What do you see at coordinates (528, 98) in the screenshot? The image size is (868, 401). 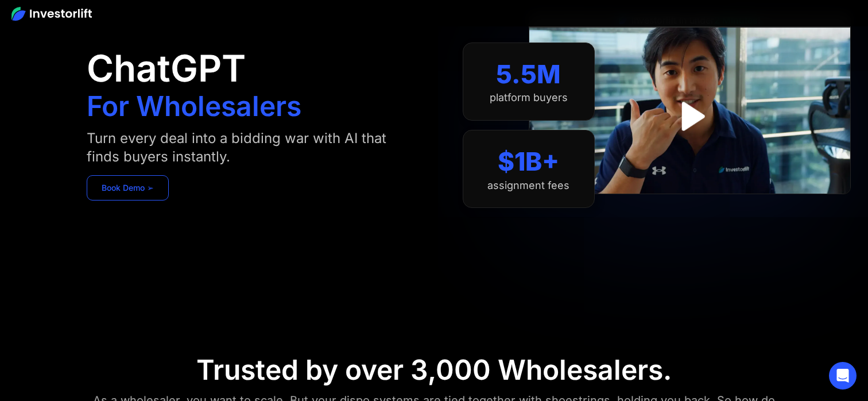 I see `div: platform buyers` at bounding box center [528, 98].